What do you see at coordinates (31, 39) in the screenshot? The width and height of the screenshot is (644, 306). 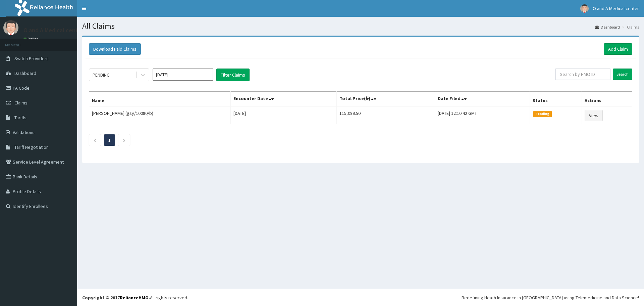 I see `a: Online` at bounding box center [31, 39].